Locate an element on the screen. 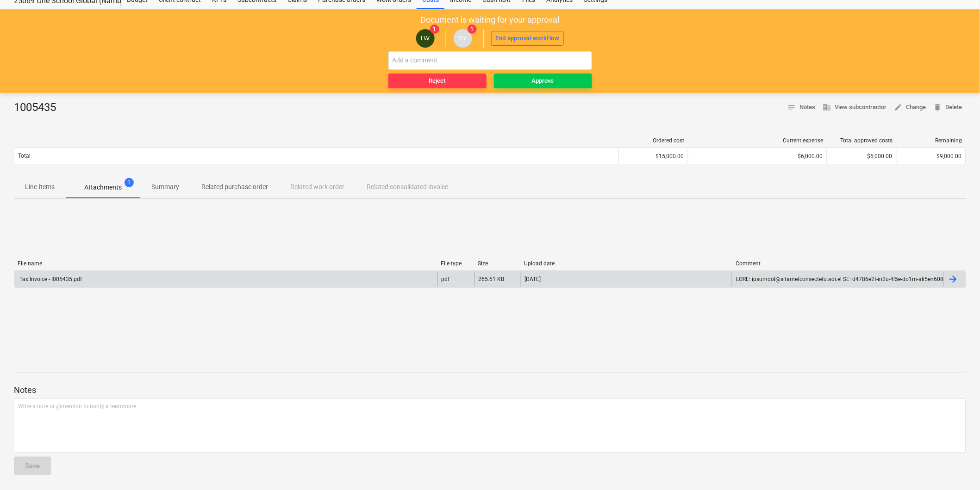 Image resolution: width=980 pixels, height=490 pixels. p: Document is waiting for your approval is located at coordinates (490, 20).